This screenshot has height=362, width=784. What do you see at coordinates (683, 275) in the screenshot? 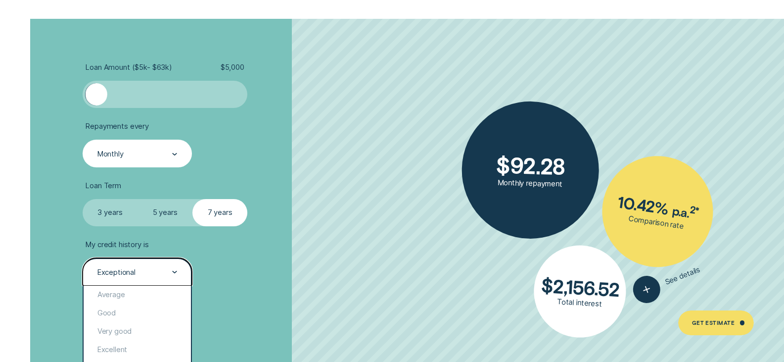
I see `span: See details` at bounding box center [683, 275].